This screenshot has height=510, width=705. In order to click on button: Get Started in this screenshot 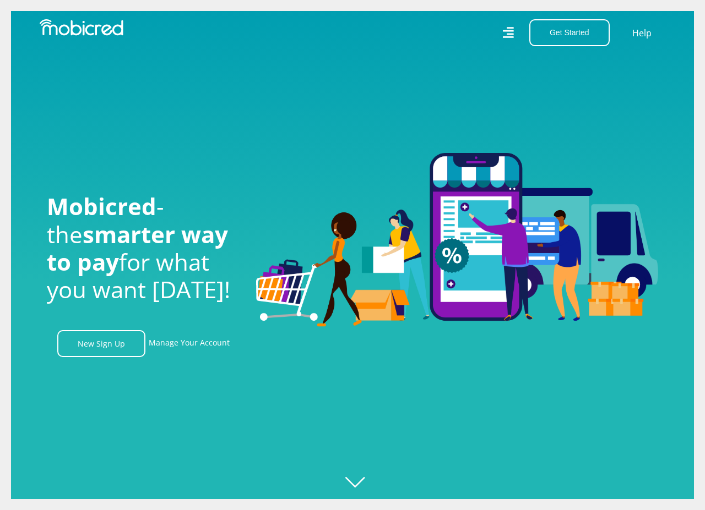, I will do `click(569, 32)`.